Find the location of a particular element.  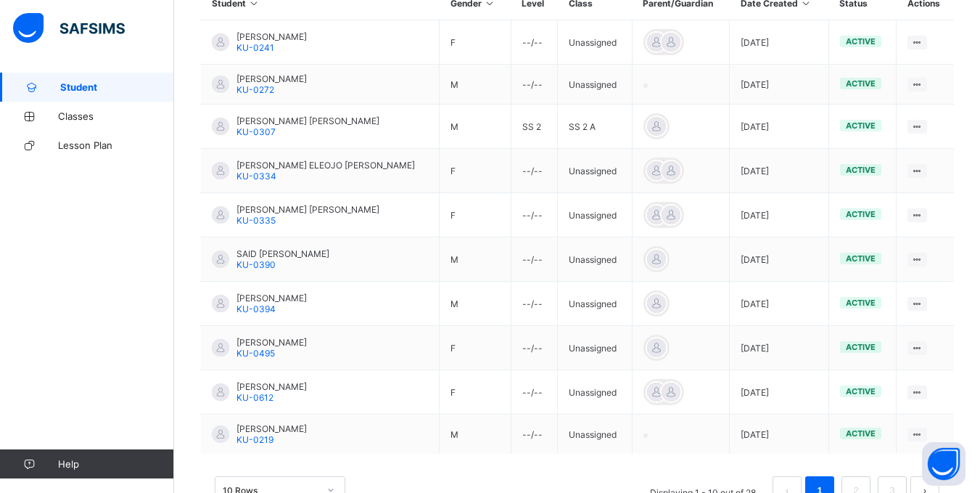

span: Classes is located at coordinates (116, 116).